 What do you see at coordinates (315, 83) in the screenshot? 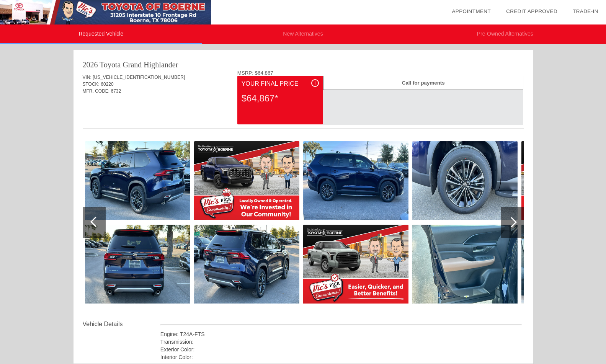
I see `span: i` at bounding box center [315, 83].